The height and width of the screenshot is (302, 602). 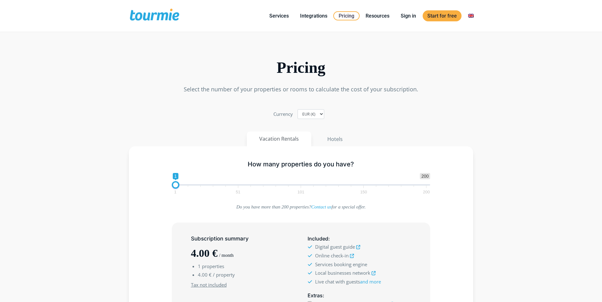 I want to click on a: Start for free, so click(x=442, y=16).